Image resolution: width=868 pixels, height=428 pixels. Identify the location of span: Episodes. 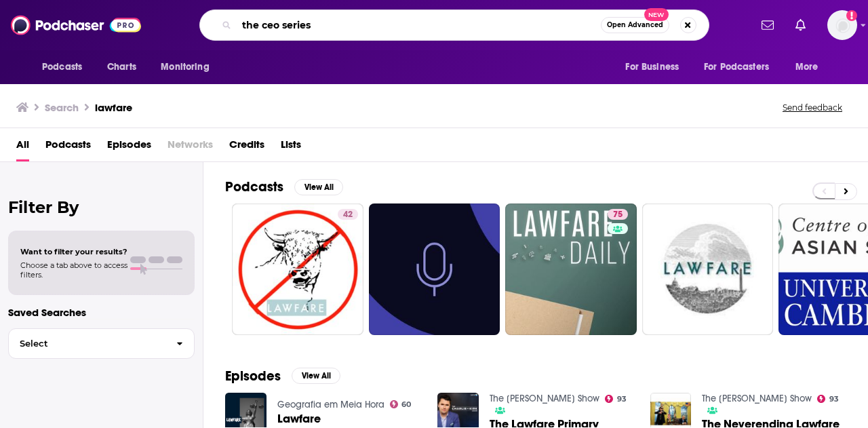
(129, 147).